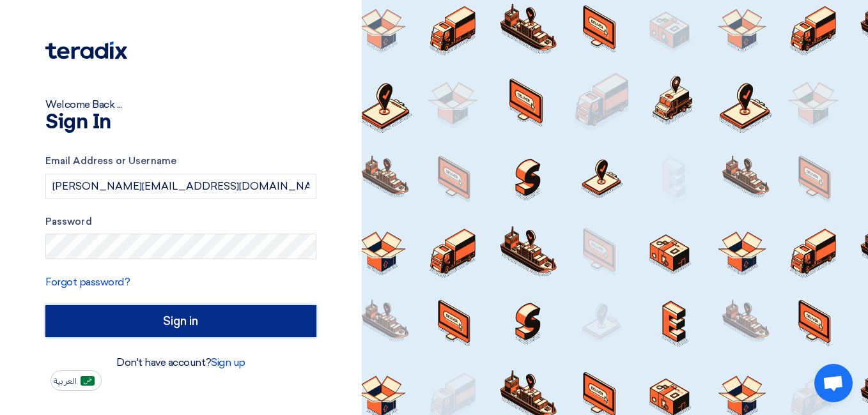 The width and height of the screenshot is (868, 415). Describe the element at coordinates (181, 321) in the screenshot. I see `input: Sign in` at that location.